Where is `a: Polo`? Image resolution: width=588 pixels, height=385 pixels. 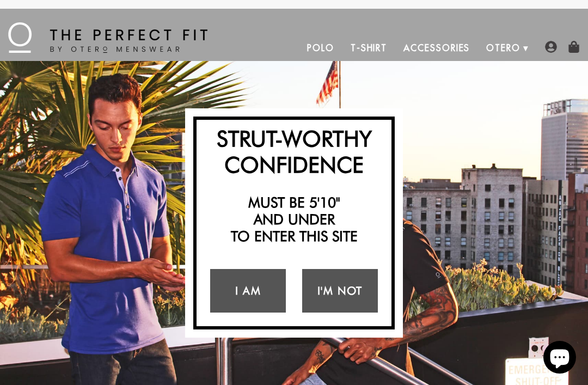
a: Polo is located at coordinates (321, 48).